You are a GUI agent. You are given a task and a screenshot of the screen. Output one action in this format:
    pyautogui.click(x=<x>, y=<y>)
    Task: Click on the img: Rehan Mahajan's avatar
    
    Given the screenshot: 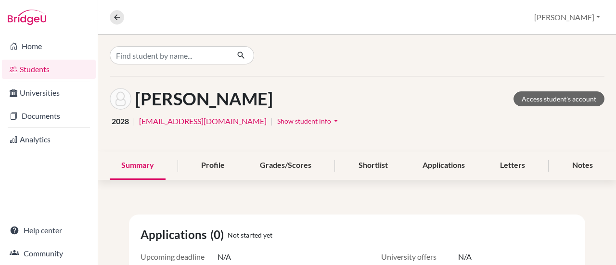 What is the action you would take?
    pyautogui.click(x=120, y=99)
    